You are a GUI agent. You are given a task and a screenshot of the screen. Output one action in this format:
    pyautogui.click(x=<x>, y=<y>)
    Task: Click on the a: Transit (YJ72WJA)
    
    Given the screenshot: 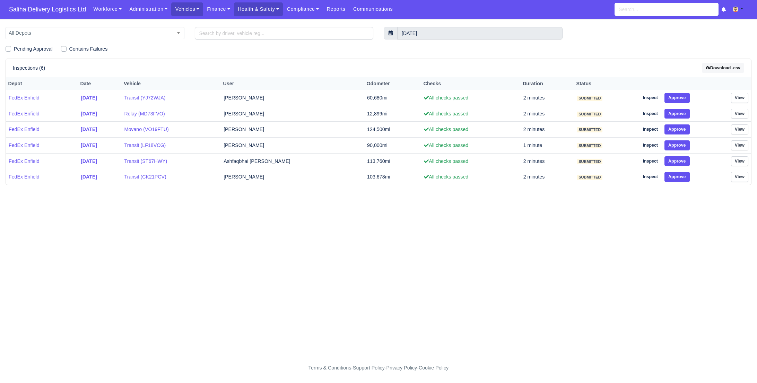 What is the action you would take?
    pyautogui.click(x=171, y=98)
    